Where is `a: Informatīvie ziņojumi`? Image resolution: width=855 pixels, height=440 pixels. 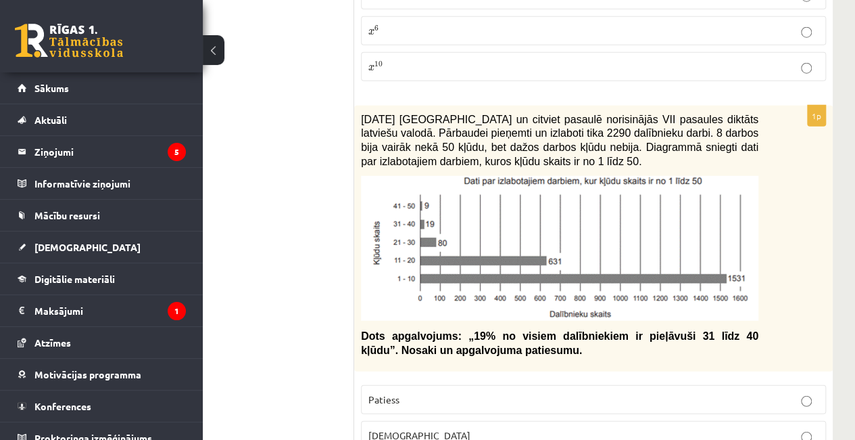 a: Informatīvie ziņojumi is located at coordinates (101, 183).